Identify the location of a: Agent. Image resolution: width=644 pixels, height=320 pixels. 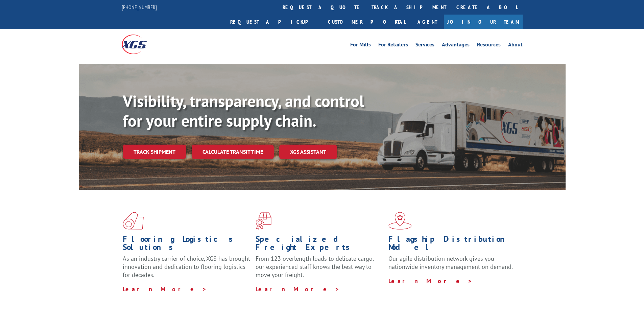
(427, 22).